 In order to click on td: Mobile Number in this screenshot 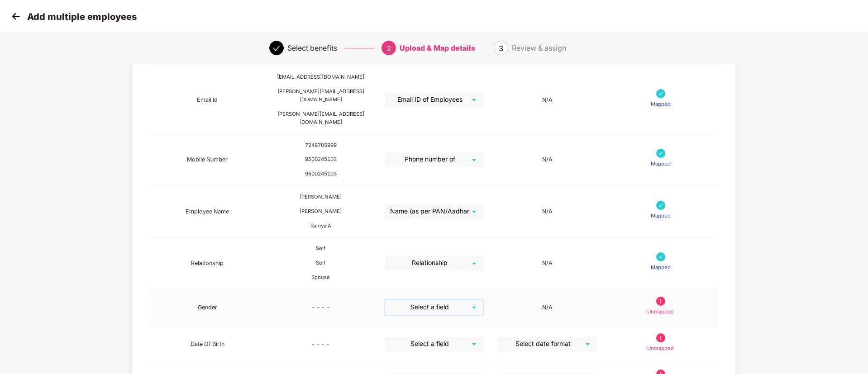, I will do `click(207, 160)`.